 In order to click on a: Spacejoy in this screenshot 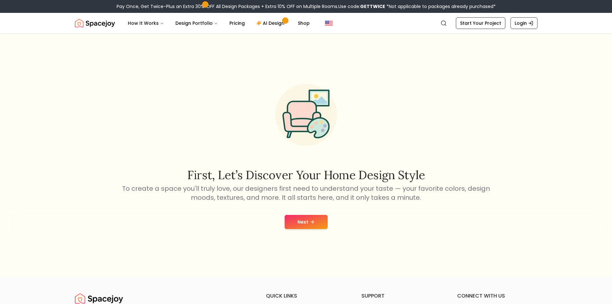, I will do `click(95, 23)`.